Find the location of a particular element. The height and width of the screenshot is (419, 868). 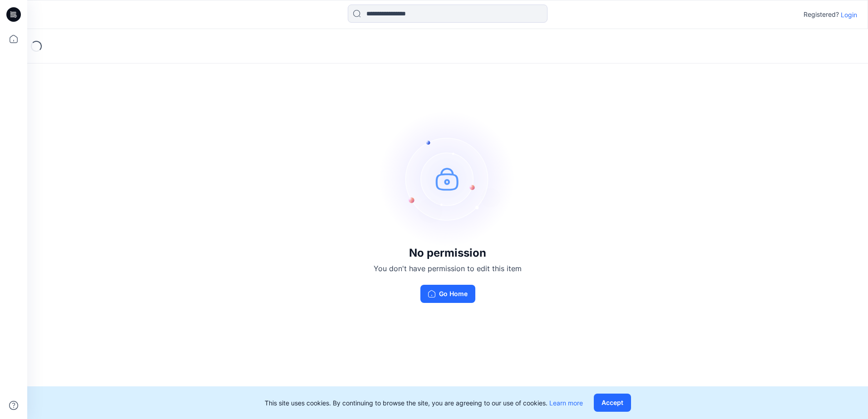

p: You don't have permission to edit this item is located at coordinates (447, 269).